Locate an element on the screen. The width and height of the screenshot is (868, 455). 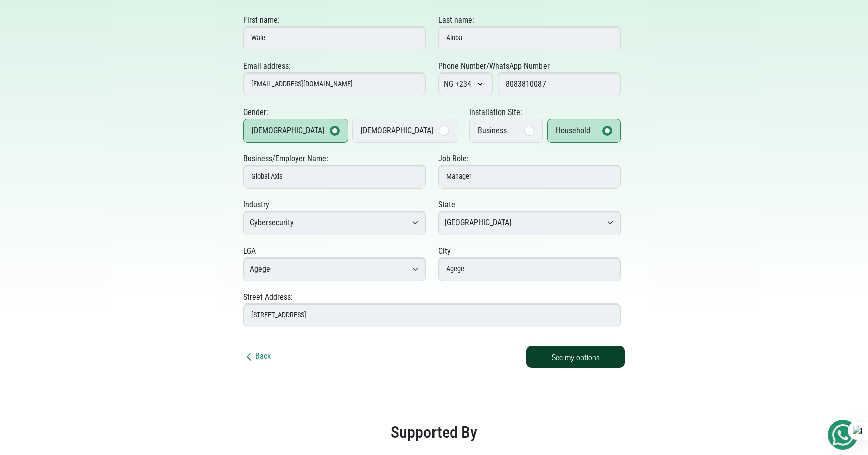
a: Back is located at coordinates (257, 355).